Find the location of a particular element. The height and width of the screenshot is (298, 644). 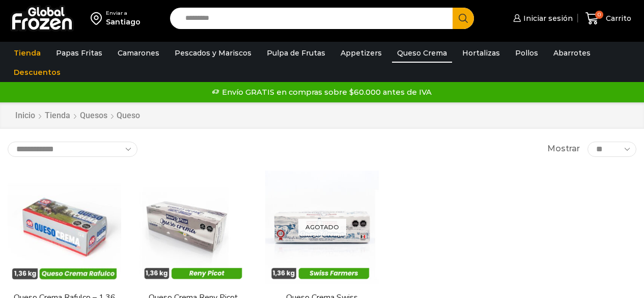

span: Carrito is located at coordinates (617, 18).